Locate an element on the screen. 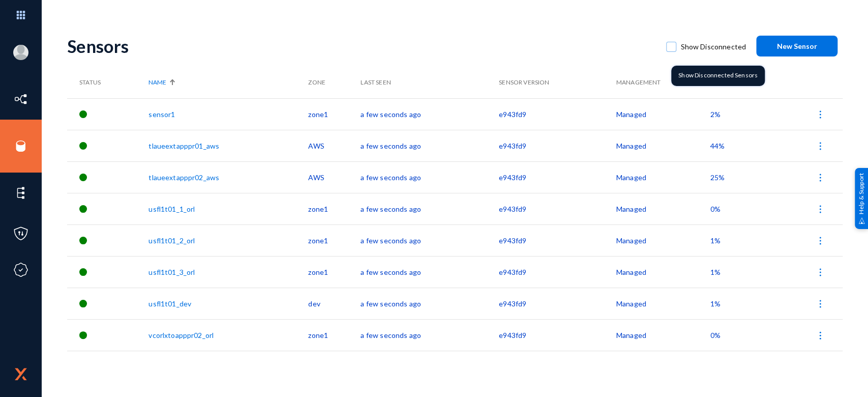 Image resolution: width=868 pixels, height=397 pixels. span: Name is located at coordinates (157, 83).